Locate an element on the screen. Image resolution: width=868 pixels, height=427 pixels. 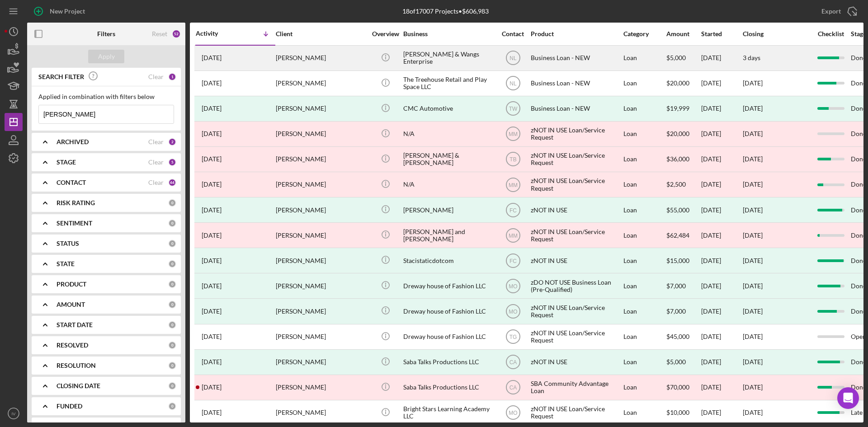
div: New Project is located at coordinates (67, 11).